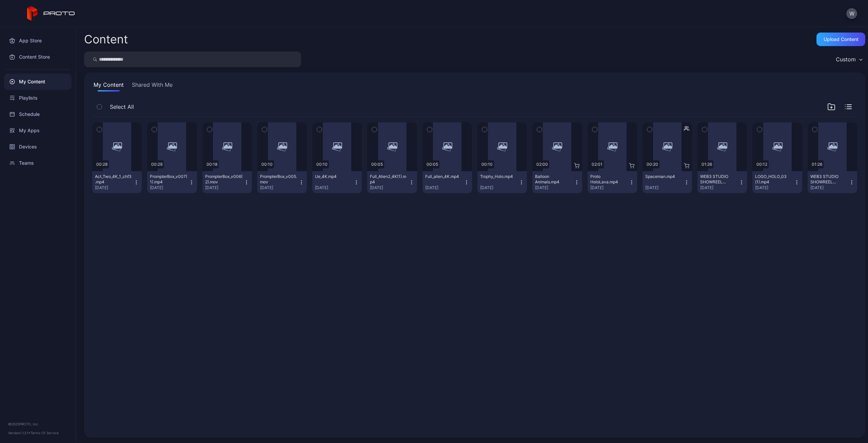  What do you see at coordinates (389, 179) in the screenshot?
I see `div: Full_Alien2_4K(1).mp4` at bounding box center [389, 179].